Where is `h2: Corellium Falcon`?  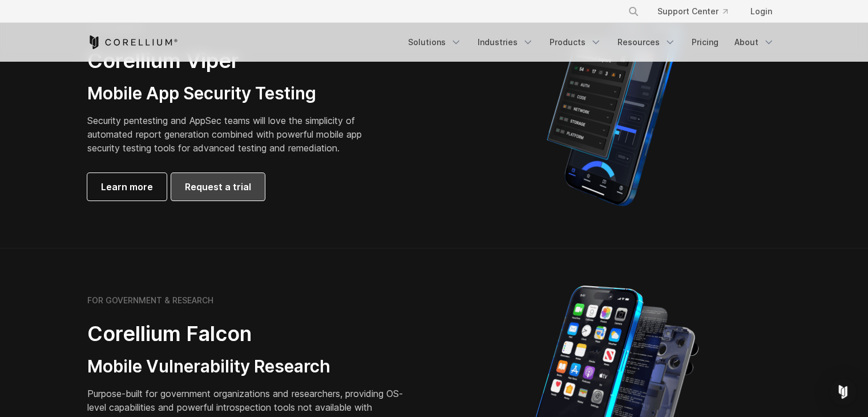
h2: Corellium Falcon is located at coordinates (247, 333).